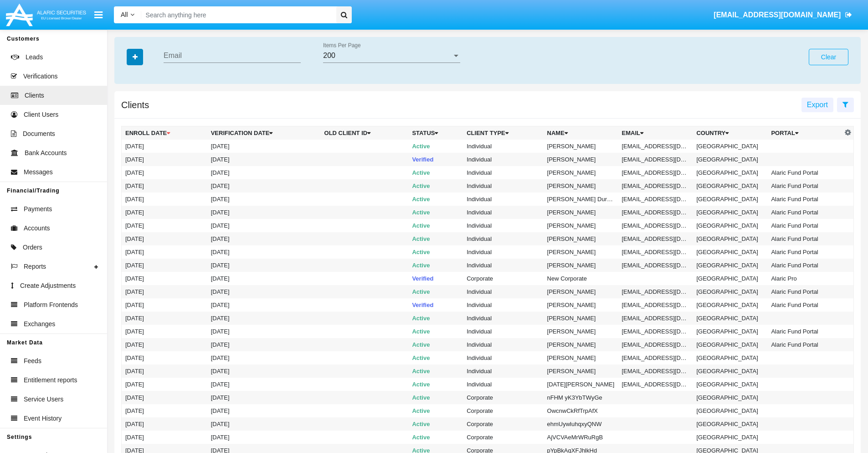  I want to click on span: Orders, so click(33, 247).